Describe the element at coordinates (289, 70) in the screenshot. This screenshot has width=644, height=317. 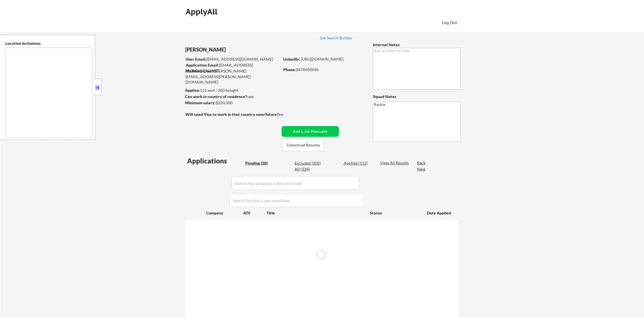
I see `strong: Phone:` at that location.